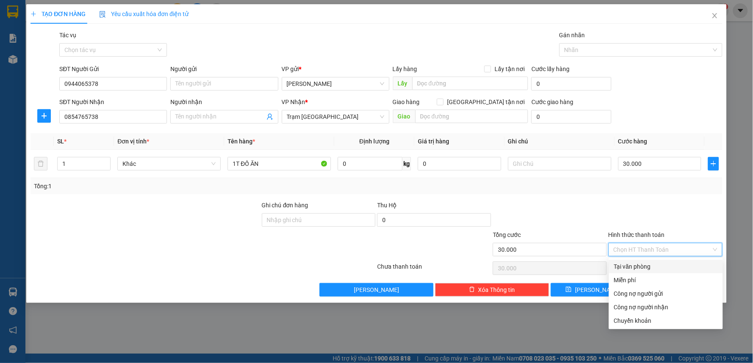 The width and height of the screenshot is (753, 363). What do you see at coordinates (402, 83) in the screenshot?
I see `span: Lấy` at bounding box center [402, 83].